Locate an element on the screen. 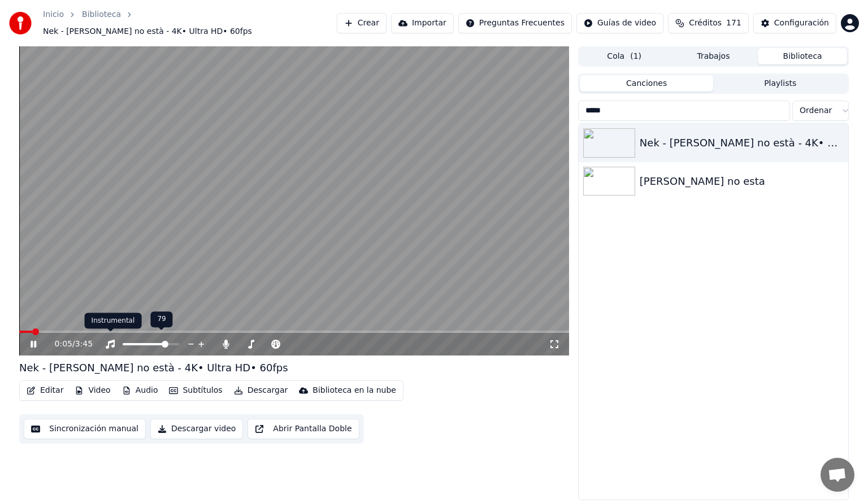 The image size is (868, 503). a: Inicio is located at coordinates (53, 14).